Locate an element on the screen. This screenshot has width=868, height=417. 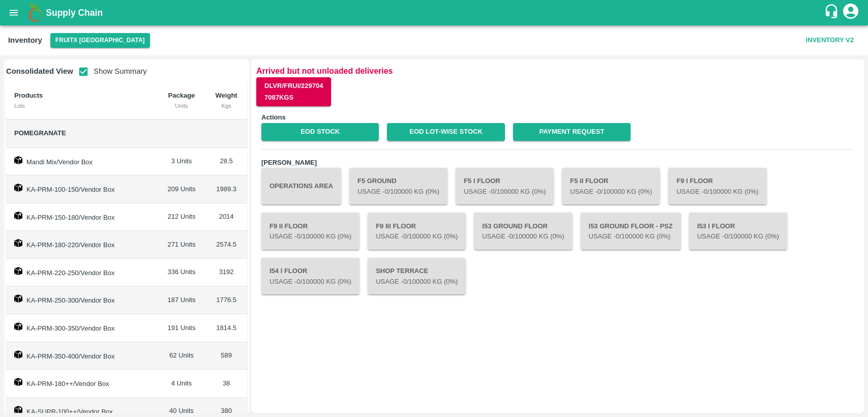
button: Inventory V2 is located at coordinates (829, 40).